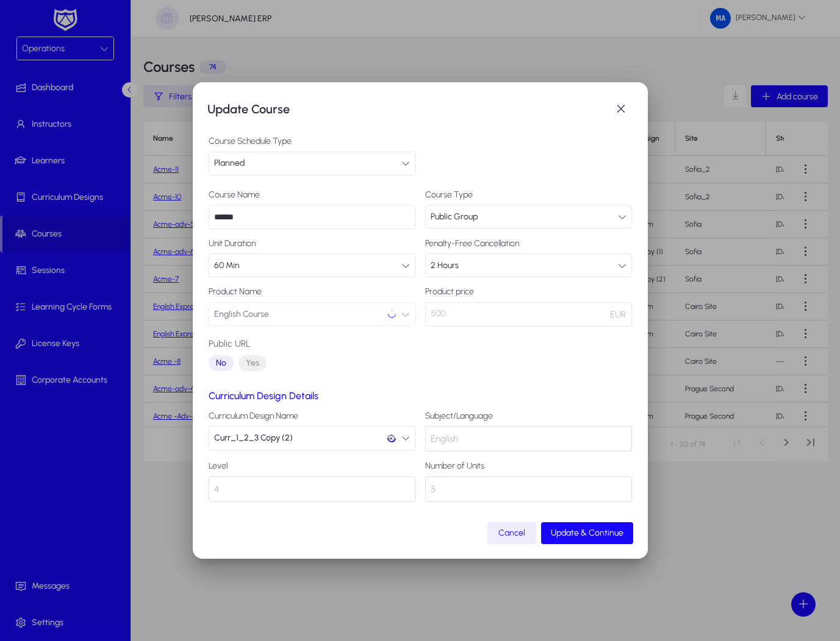 This screenshot has height=641, width=840. I want to click on span: 60 Min, so click(226, 265).